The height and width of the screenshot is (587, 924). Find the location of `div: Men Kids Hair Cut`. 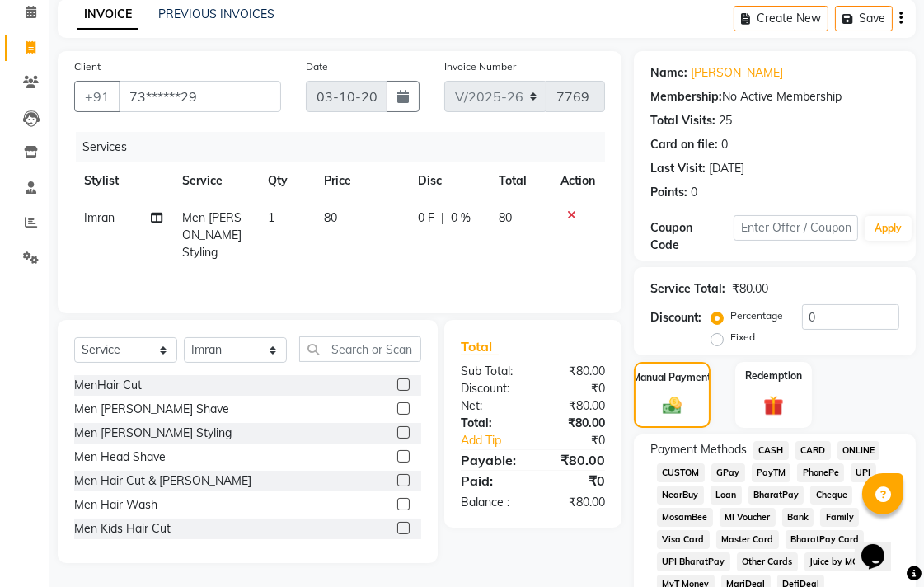

div: Men Kids Hair Cut is located at coordinates (122, 528).